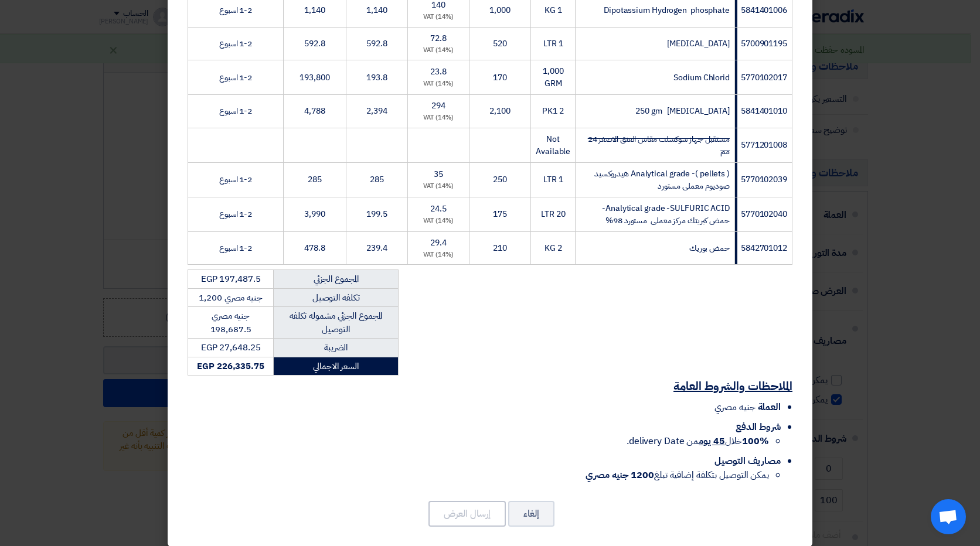 This screenshot has height=546, width=980. I want to click on span: 199.5, so click(377, 214).